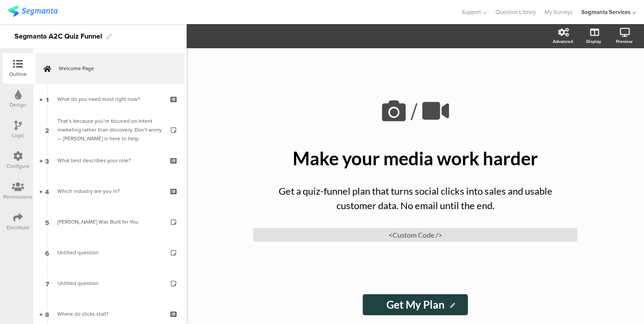 The height and width of the screenshot is (324, 644). Describe the element at coordinates (18, 136) in the screenshot. I see `div: Logic` at that location.